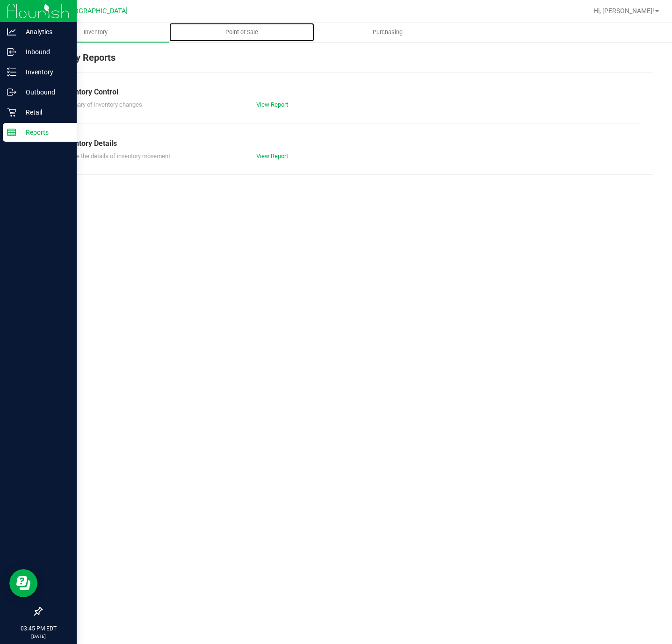 The width and height of the screenshot is (672, 644). What do you see at coordinates (347, 92) in the screenshot?
I see `div: Inventory Control` at bounding box center [347, 92].